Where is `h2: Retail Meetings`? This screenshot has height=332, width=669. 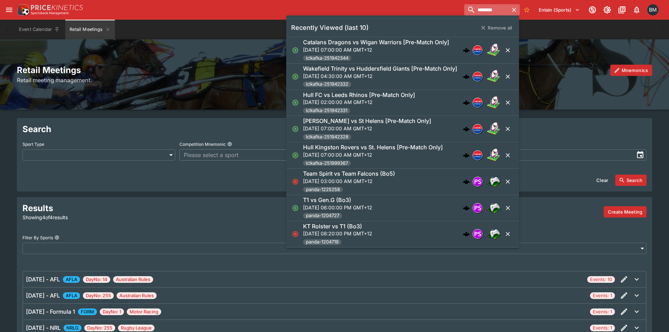 h2: Retail Meetings is located at coordinates (334, 70).